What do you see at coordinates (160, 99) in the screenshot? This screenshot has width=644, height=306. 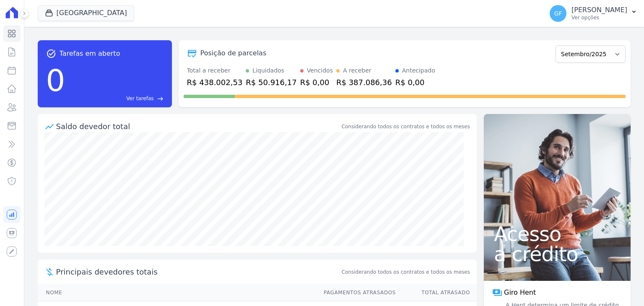 I see `span: east` at bounding box center [160, 99].